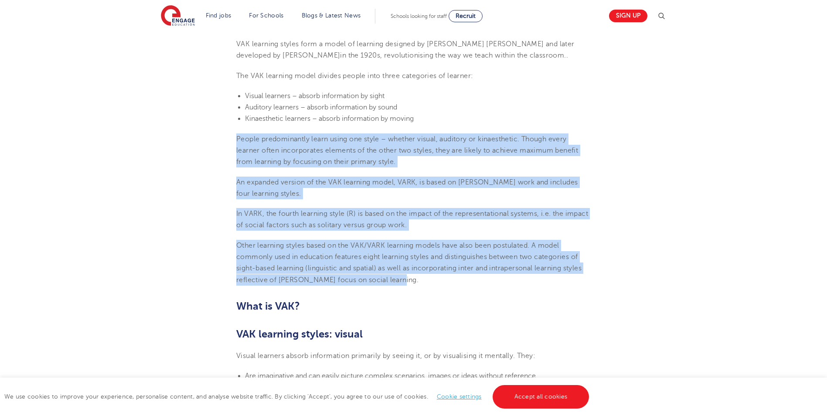 The image size is (827, 416). What do you see at coordinates (331, 15) in the screenshot?
I see `a: Blogs & Latest News` at bounding box center [331, 15].